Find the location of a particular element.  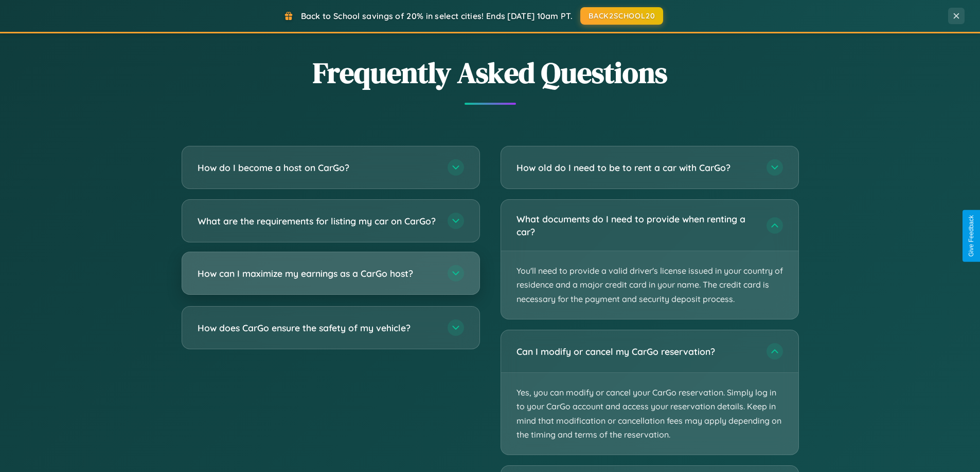

h3: What documents do I need to provide when renting a car? is located at coordinates (636, 225).